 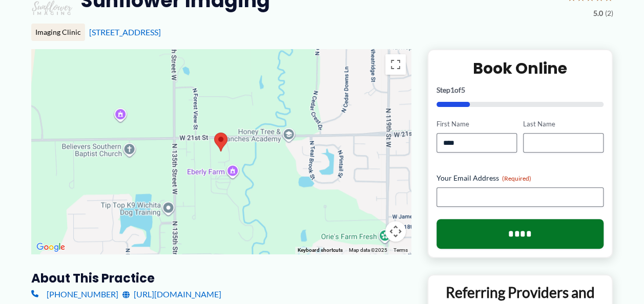 What do you see at coordinates (452, 89) in the screenshot?
I see `span: 1` at bounding box center [452, 89].